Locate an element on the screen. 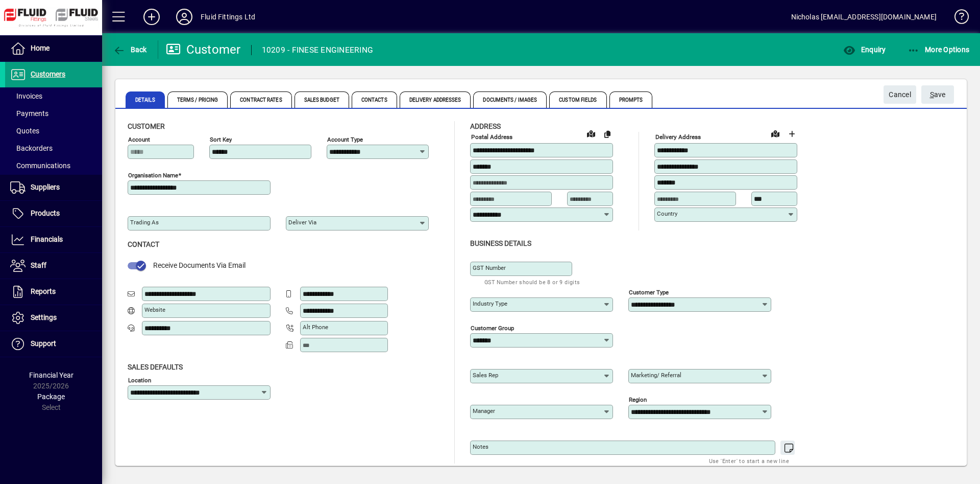 This screenshot has width=980, height=484. mat-label: Account is located at coordinates (139, 140).